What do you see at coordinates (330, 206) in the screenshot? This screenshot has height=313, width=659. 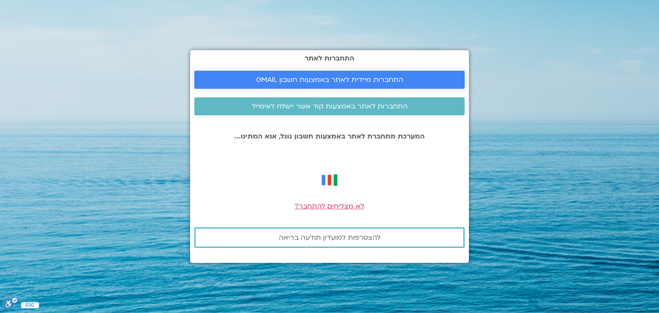 I see `a: לא מצליחים להתחבר?` at bounding box center [330, 206].